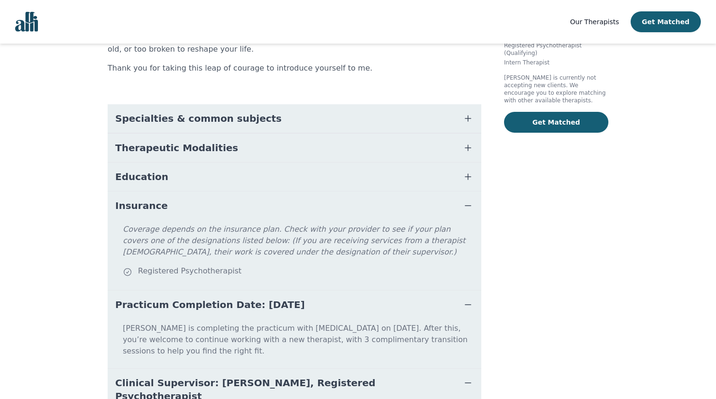 This screenshot has width=716, height=399. Describe the element at coordinates (594, 22) in the screenshot. I see `span: Our Therapists` at that location.